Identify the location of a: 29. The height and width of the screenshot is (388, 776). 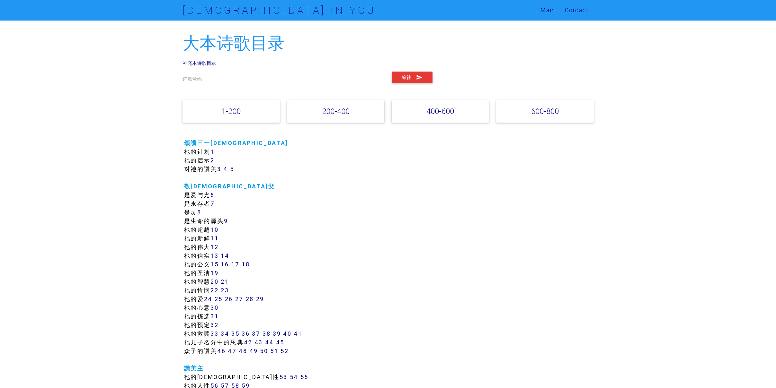
(260, 299).